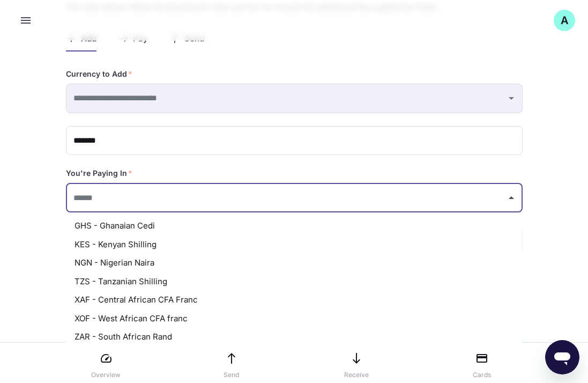  I want to click on li: ZAR - South African Rand, so click(294, 337).